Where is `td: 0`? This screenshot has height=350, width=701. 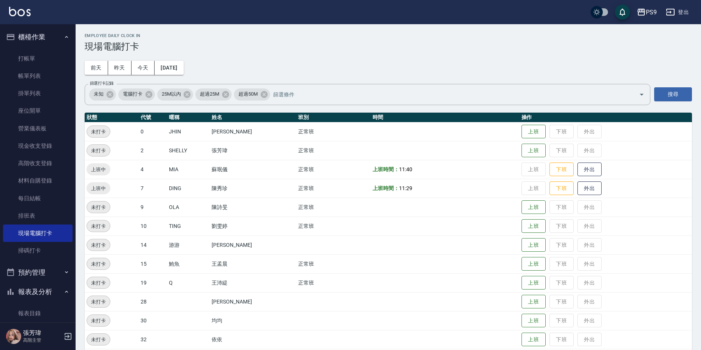 td: 0 is located at coordinates (153, 132).